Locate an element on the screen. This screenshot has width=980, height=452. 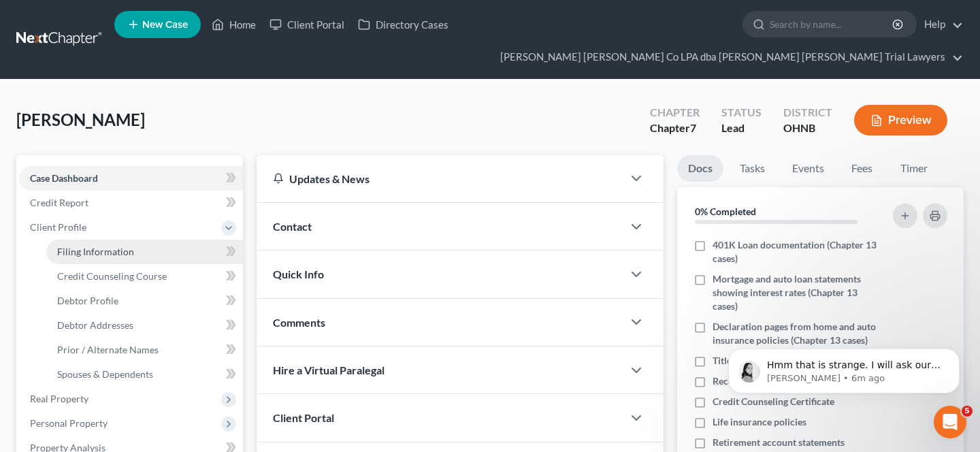
span: 7 is located at coordinates (693, 128).